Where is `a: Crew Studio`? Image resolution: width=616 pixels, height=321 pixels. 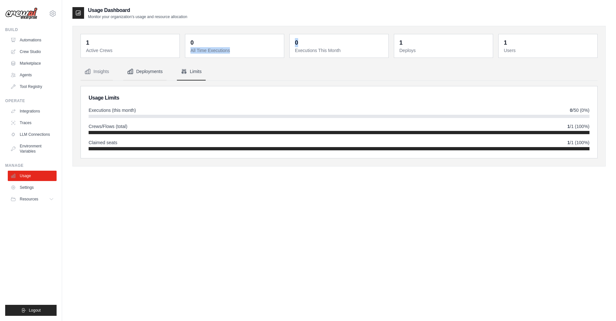 a: Crew Studio is located at coordinates (32, 52).